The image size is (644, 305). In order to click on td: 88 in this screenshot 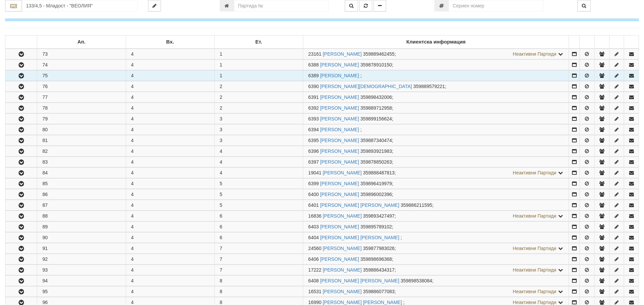, I will do `click(81, 216)`.